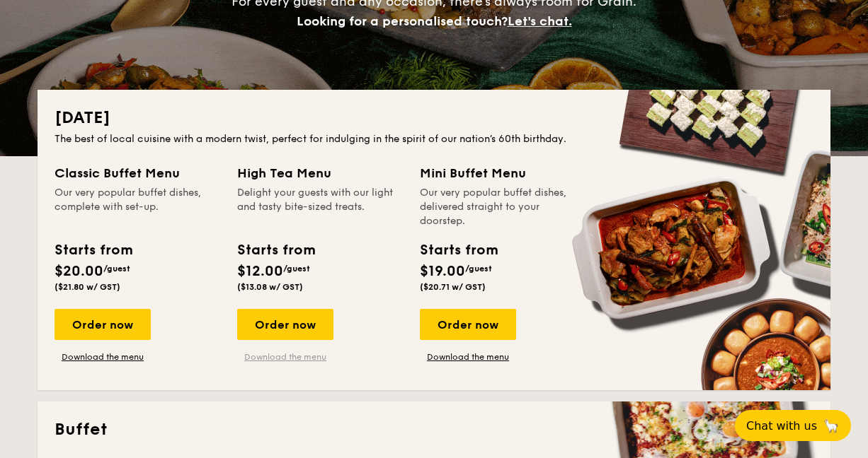  I want to click on div: High Tea Menu, so click(320, 173).